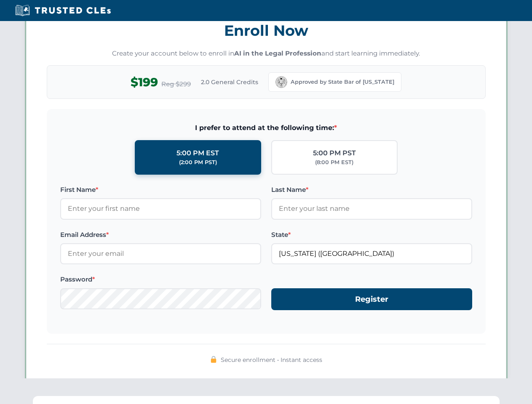 This screenshot has width=532, height=404. What do you see at coordinates (271, 360) in the screenshot?
I see `span: Secure enrollment • Instant access` at bounding box center [271, 360].